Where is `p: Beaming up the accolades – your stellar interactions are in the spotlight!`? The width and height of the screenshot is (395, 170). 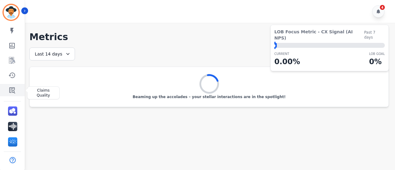 p: Beaming up the accolades – your stellar interactions are in the spotlight! is located at coordinates (209, 97).